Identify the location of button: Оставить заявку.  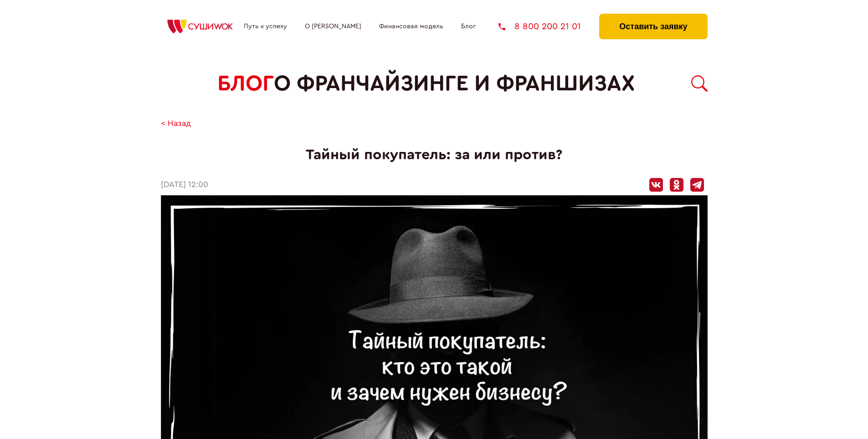
(653, 26).